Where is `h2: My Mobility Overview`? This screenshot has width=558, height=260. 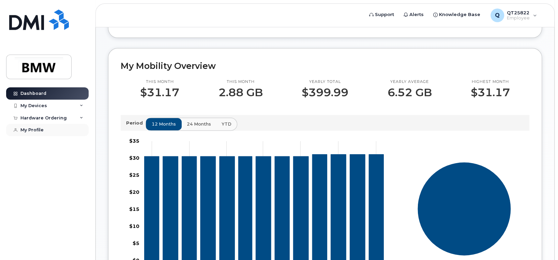
h2: My Mobility Overview is located at coordinates (325, 66).